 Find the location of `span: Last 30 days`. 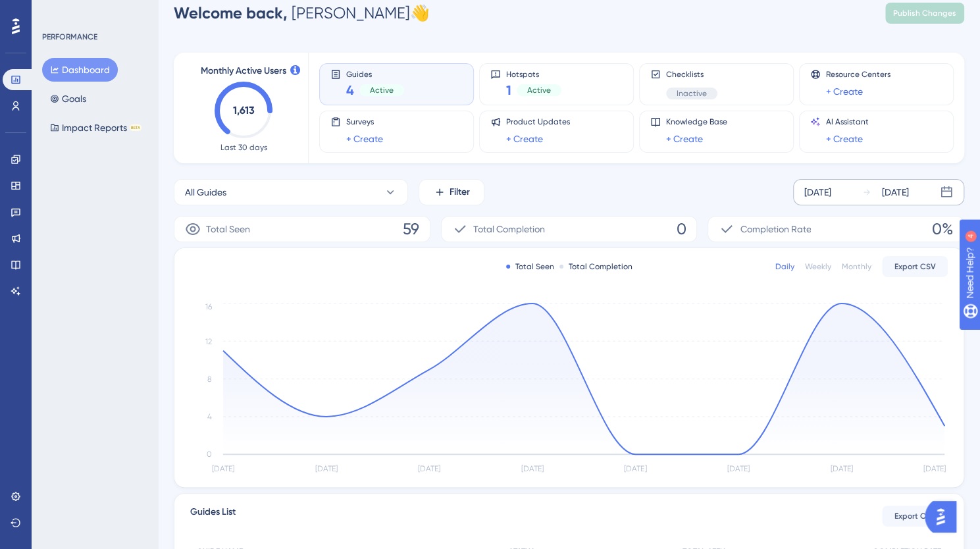

span: Last 30 days is located at coordinates (244, 147).